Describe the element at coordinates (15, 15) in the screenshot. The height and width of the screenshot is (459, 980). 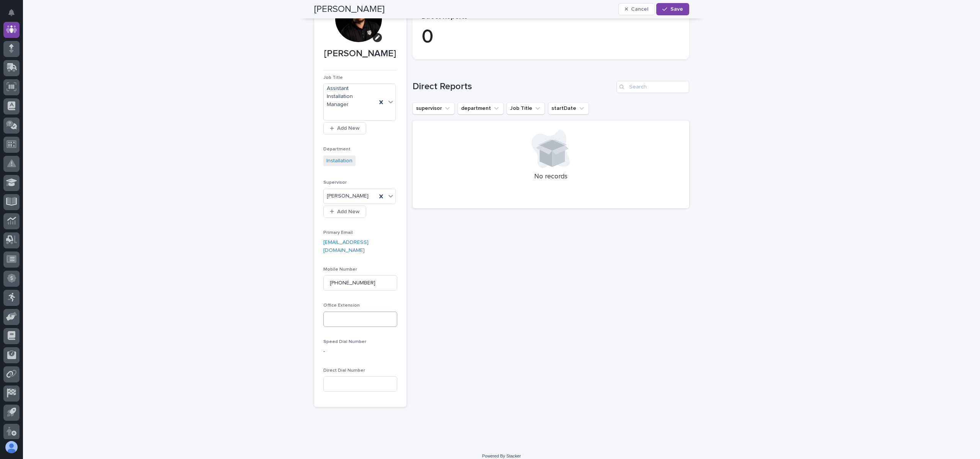
I see `div: Notifications` at that location.